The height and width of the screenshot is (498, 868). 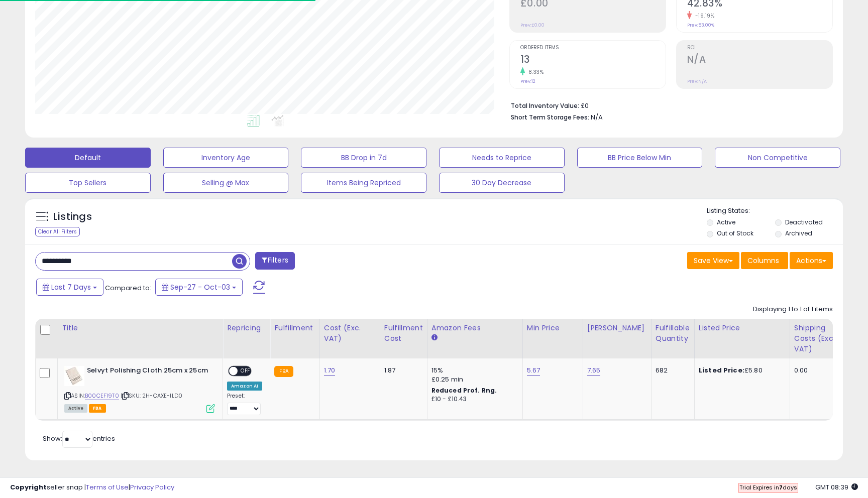 I want to click on label: Active, so click(x=726, y=222).